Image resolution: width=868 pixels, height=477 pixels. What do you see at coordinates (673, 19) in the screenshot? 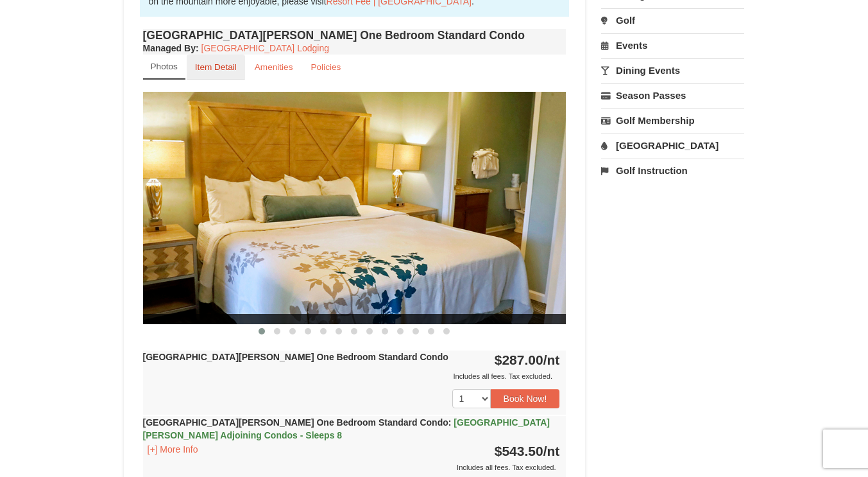
I see `a: Golf` at bounding box center [673, 19].